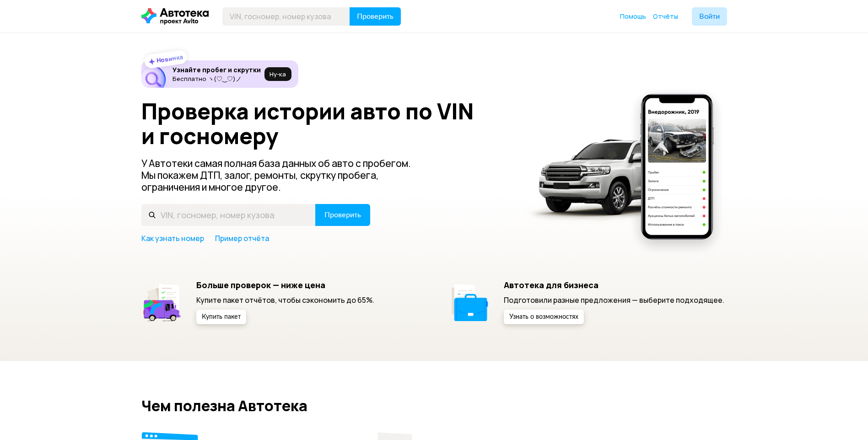  I want to click on p: У Автотеки самая полная база данных об авто с пробегом. Мы покажем ДТП, залог, ремонты, скрутку п..., so click(284, 175).